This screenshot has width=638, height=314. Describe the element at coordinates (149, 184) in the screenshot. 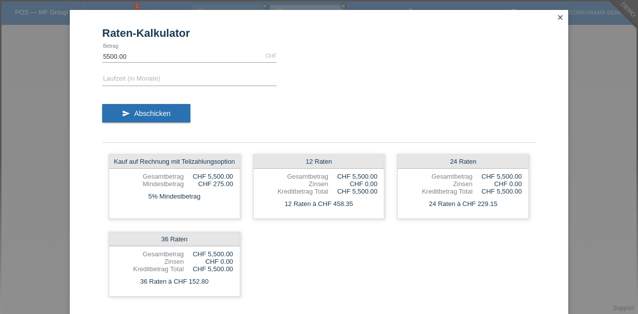

I see `div: Mindestbetrag` at that location.